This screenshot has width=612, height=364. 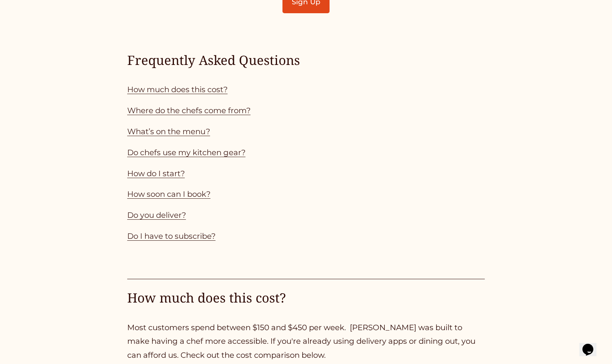 What do you see at coordinates (169, 131) in the screenshot?
I see `a: What’s on the menu?` at bounding box center [169, 131].